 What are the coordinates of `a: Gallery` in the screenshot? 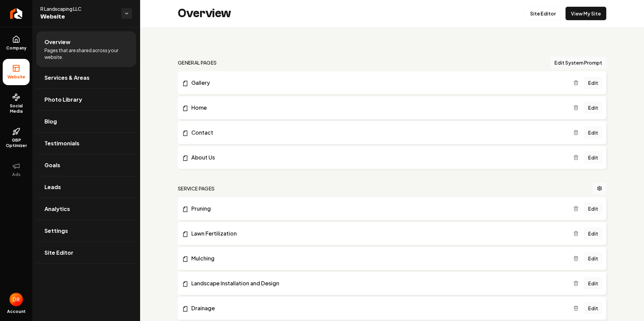 It's located at (378, 83).